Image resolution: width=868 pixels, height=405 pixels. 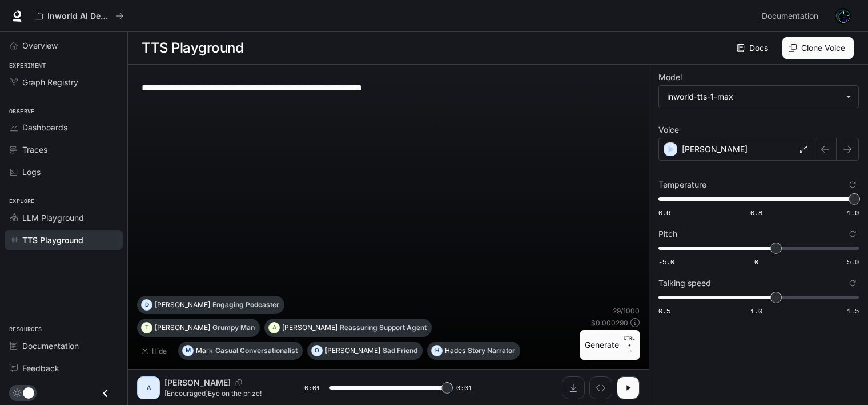 I want to click on p: Mark, so click(x=204, y=350).